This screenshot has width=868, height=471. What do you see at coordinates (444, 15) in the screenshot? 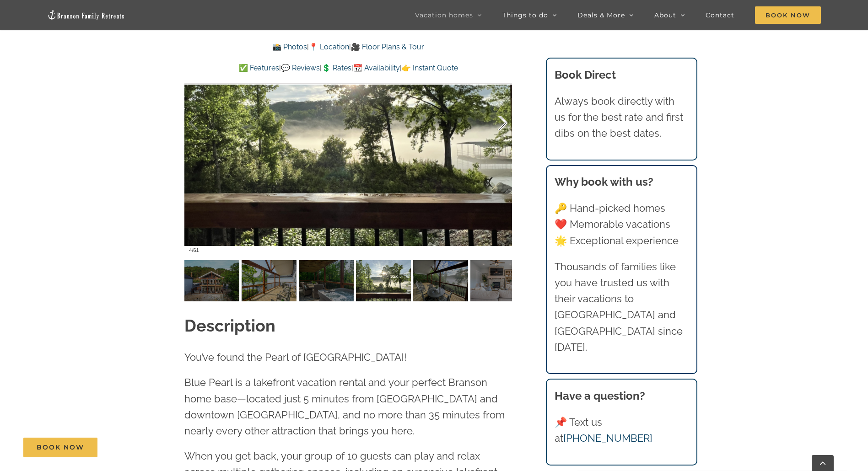
I see `span: Vacation homes` at bounding box center [444, 15].